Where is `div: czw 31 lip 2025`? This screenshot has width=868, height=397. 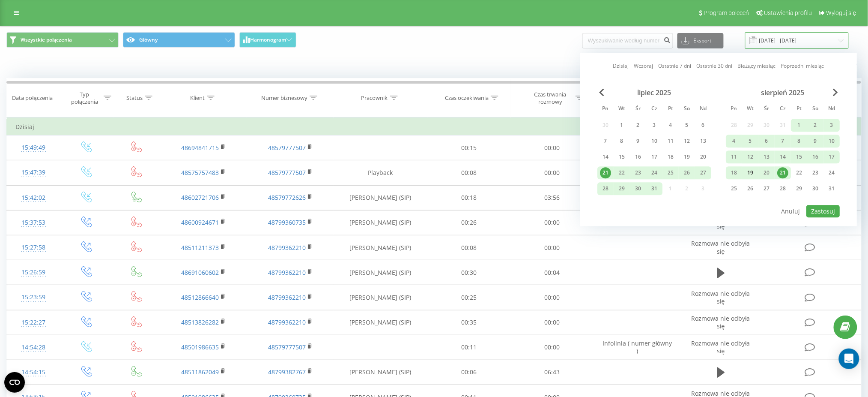
div: czw 31 lip 2025 is located at coordinates (654, 189).